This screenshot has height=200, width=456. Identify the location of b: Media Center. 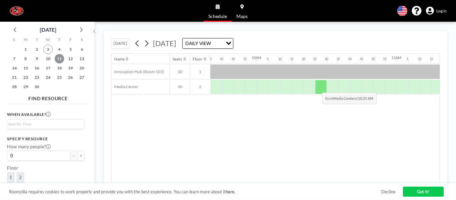
(344, 98).